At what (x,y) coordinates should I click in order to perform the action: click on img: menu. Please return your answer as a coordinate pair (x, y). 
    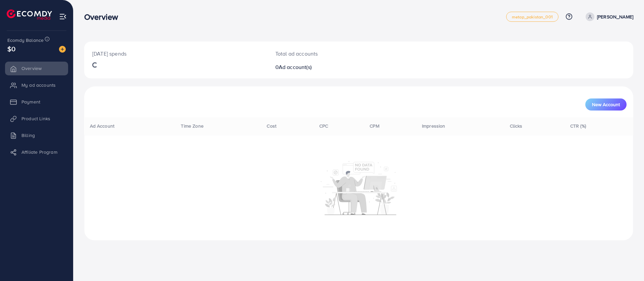
    Looking at the image, I should click on (62, 17).